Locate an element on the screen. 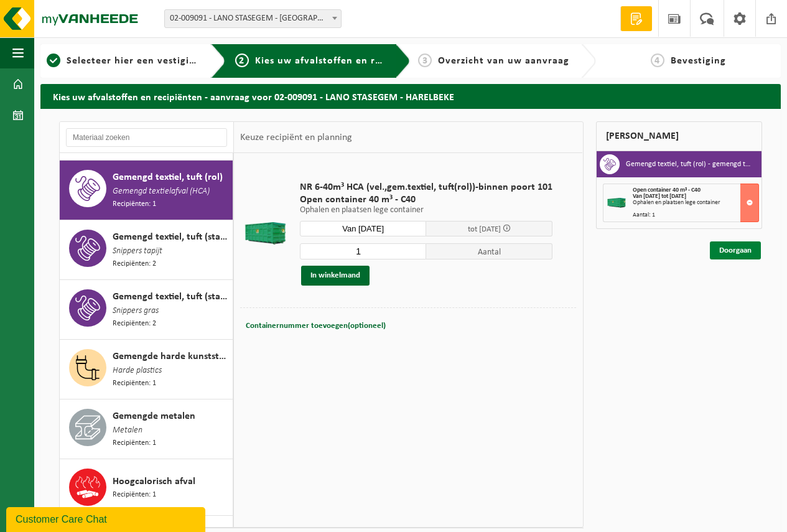 This screenshot has width=787, height=532. h2: Kies uw afvalstoffen en recipiënten - aanvraag voor 02-009091 - LANO STASEGEM - HARELBEKE is located at coordinates (411, 96).